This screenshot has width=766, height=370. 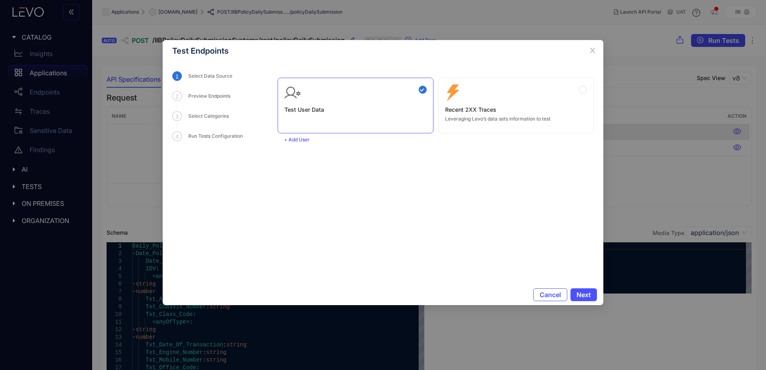 What do you see at coordinates (550, 295) in the screenshot?
I see `span: Cancel` at bounding box center [550, 295].